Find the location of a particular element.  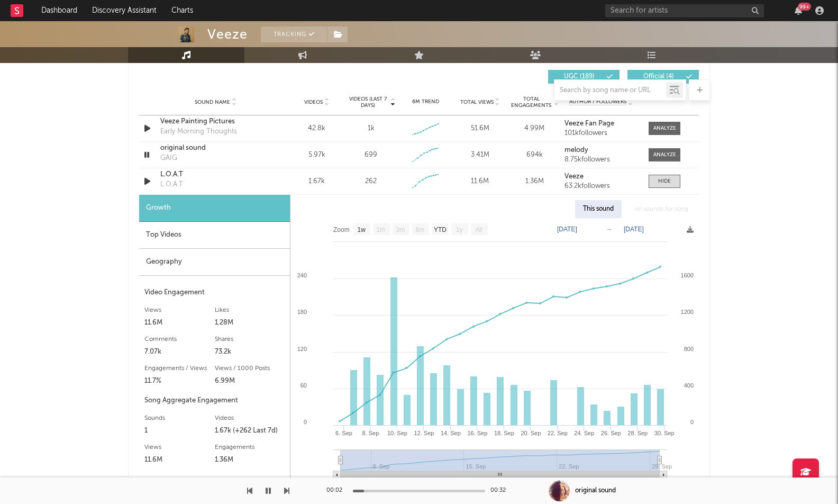

text: 24. Sep is located at coordinates (584, 433).